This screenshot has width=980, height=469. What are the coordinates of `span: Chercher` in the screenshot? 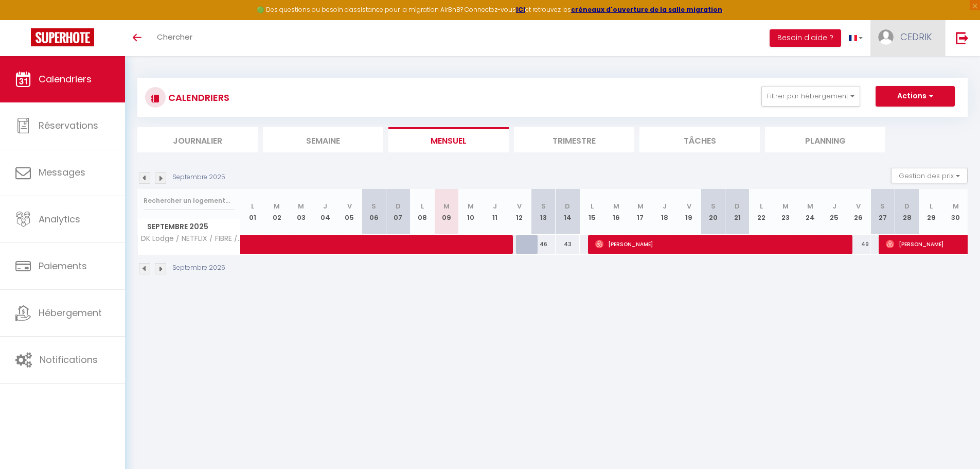 It's located at (174, 36).